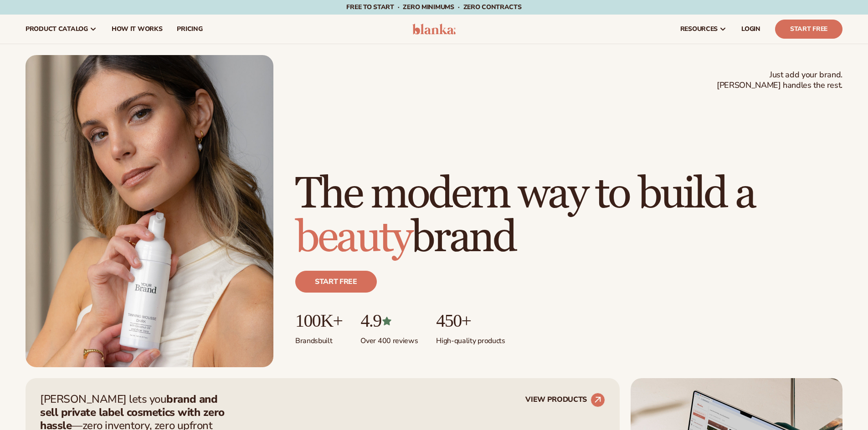 The height and width of the screenshot is (430, 868). What do you see at coordinates (319, 321) in the screenshot?
I see `p: 100K+` at bounding box center [319, 321].